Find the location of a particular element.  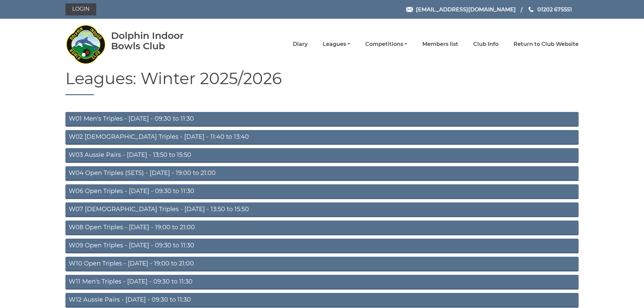

span: 01202 675551 is located at coordinates (555, 9).